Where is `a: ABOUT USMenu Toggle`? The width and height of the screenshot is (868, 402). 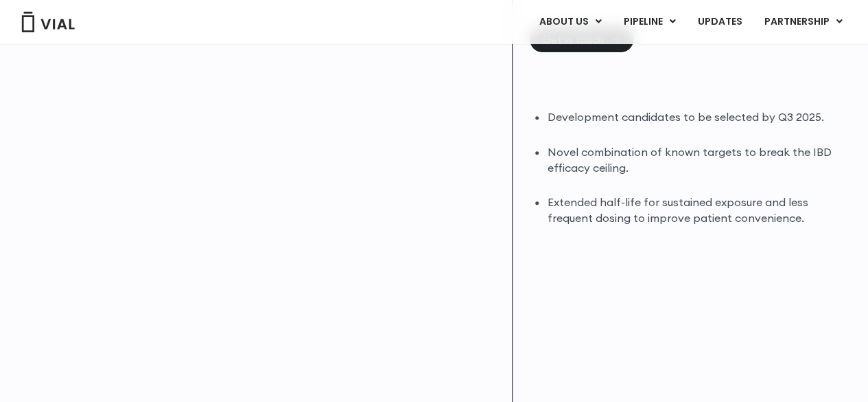 a: ABOUT USMenu Toggle is located at coordinates (570, 22).